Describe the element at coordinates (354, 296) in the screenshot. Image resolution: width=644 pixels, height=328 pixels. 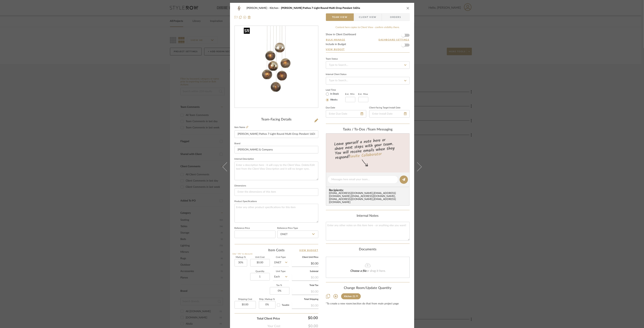
I see `div: (1)` at that location.